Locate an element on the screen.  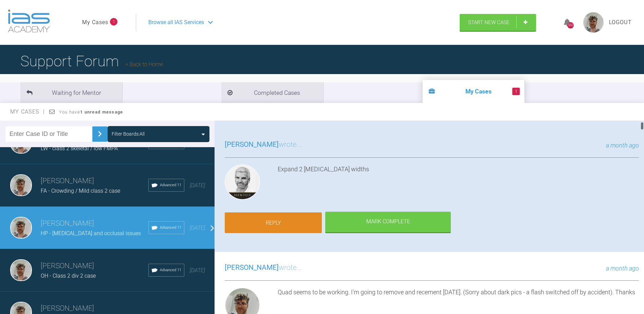
span: OH - Class 2 div 2 case is located at coordinates (68, 276).